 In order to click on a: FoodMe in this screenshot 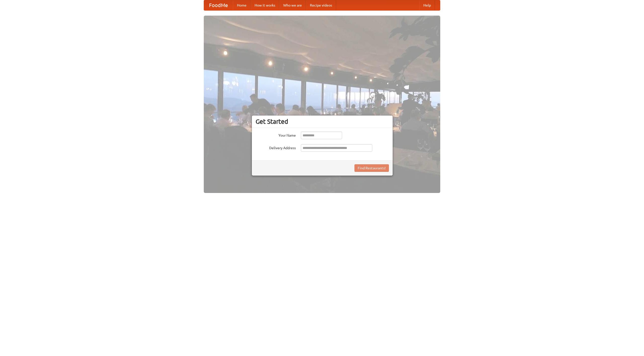, I will do `click(219, 5)`.